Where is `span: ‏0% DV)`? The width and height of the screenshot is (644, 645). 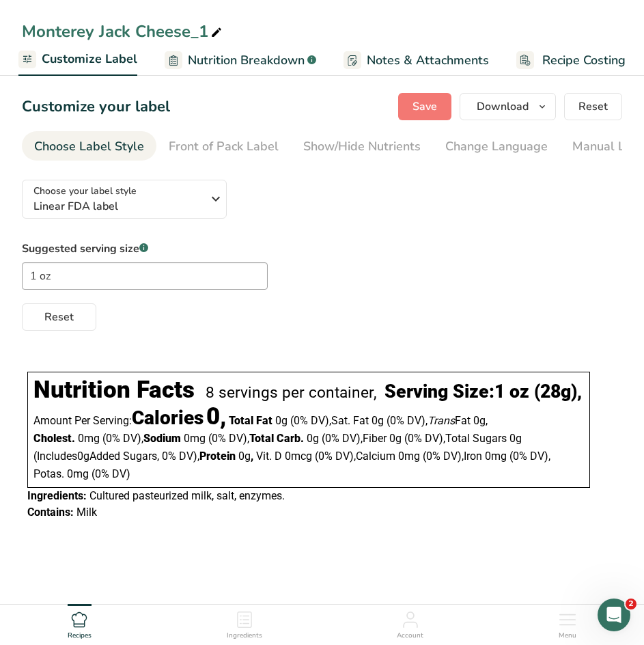
span: ‏0% DV) is located at coordinates (180, 456).